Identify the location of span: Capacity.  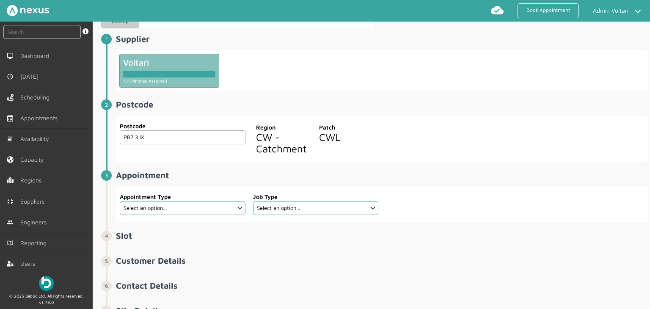
(34, 160).